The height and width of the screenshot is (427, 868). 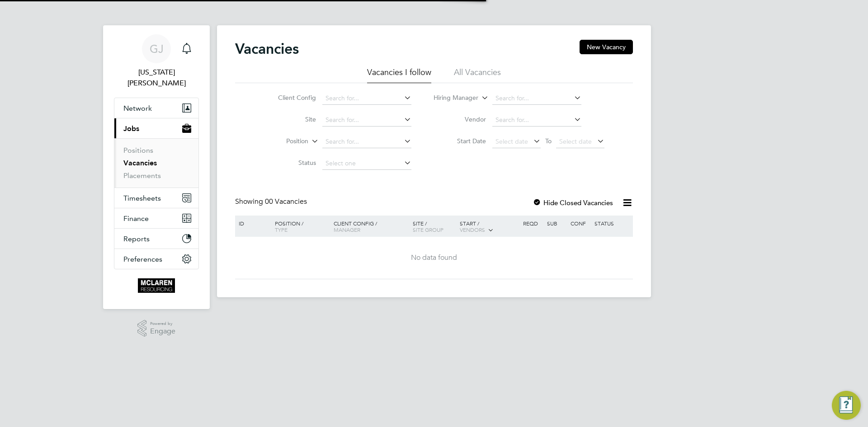 What do you see at coordinates (399, 75) in the screenshot?
I see `li: Vacancies I follow` at bounding box center [399, 75].